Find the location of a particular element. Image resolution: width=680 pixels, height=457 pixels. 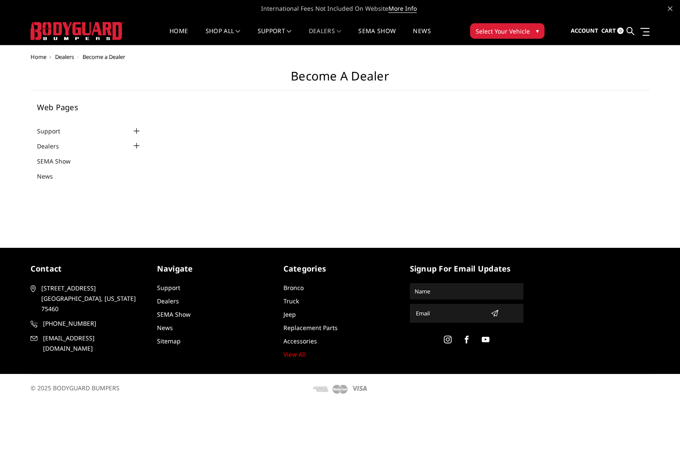

span: Account is located at coordinates (584, 31).